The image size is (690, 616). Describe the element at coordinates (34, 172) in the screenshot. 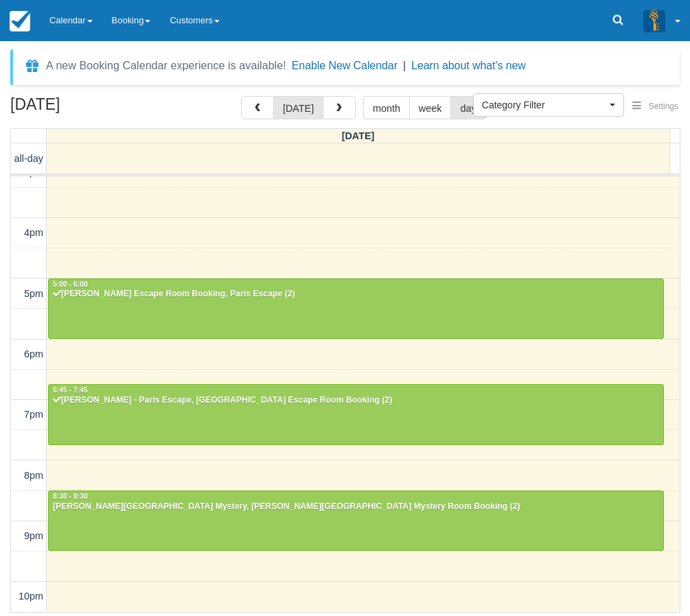

I see `span: 3pm` at that location.